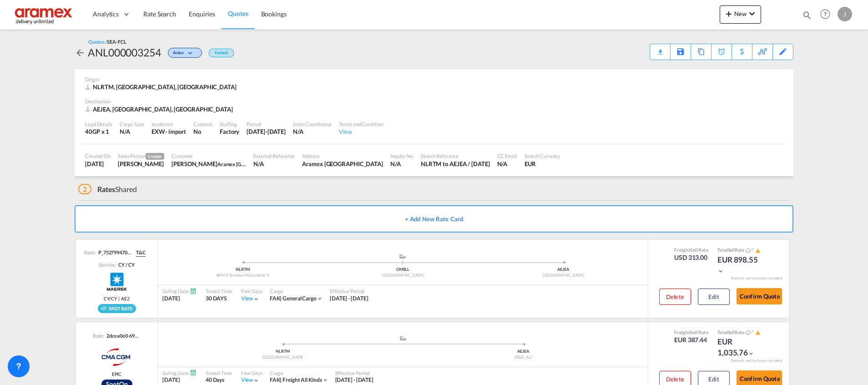 This screenshot has width=868, height=385. Describe the element at coordinates (99, 132) in the screenshot. I see `div: 40GP x 1` at that location.